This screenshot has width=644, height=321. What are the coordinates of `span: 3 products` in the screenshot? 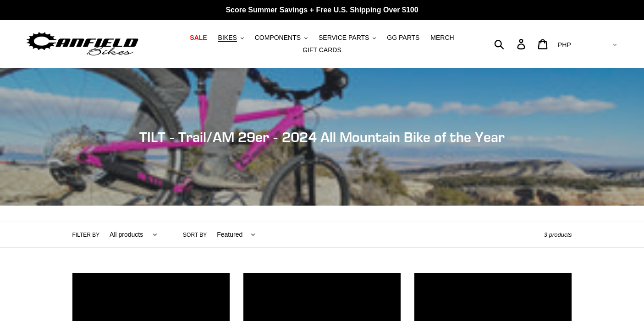 It's located at (558, 235).